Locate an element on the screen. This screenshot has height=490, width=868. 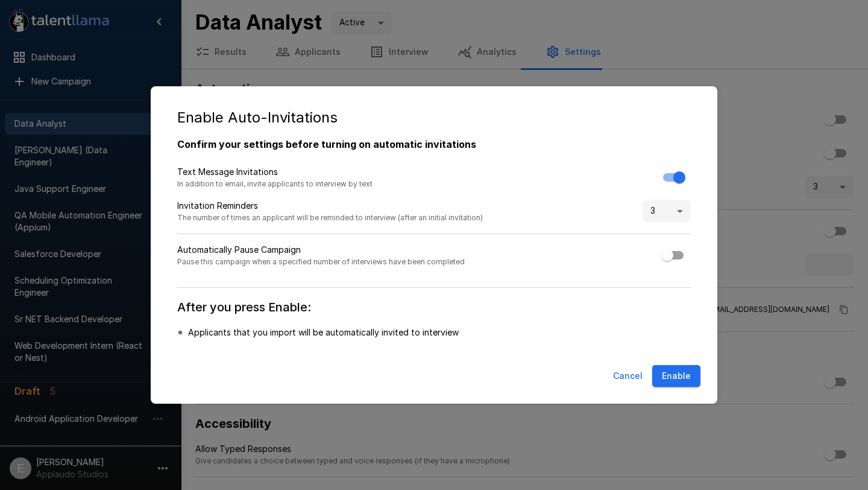
span: The number of times an applicant will be reminded to interview (after an initial invitation) is located at coordinates (330, 218).